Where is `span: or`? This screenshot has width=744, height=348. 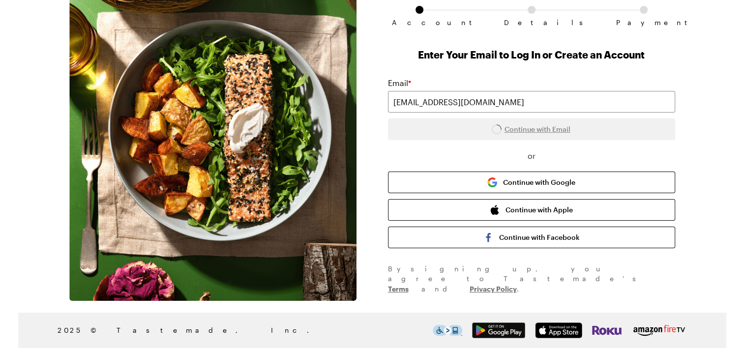 span: or is located at coordinates (532, 156).